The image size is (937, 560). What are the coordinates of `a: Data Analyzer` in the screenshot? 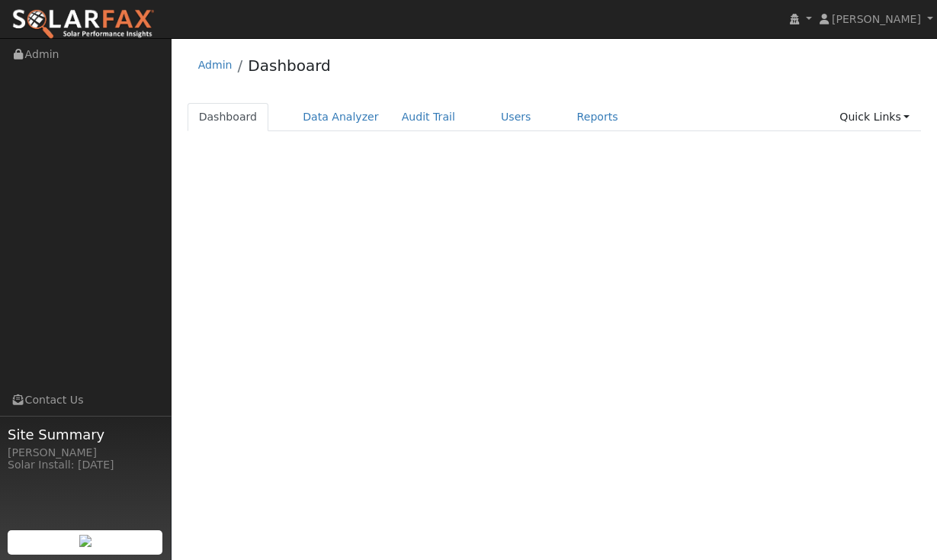 It's located at (341, 117).